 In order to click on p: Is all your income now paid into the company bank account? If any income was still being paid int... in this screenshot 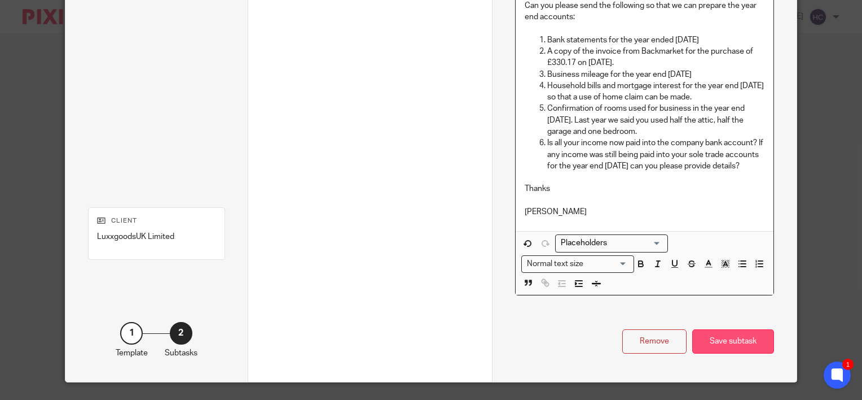, I will do `click(656, 154)`.